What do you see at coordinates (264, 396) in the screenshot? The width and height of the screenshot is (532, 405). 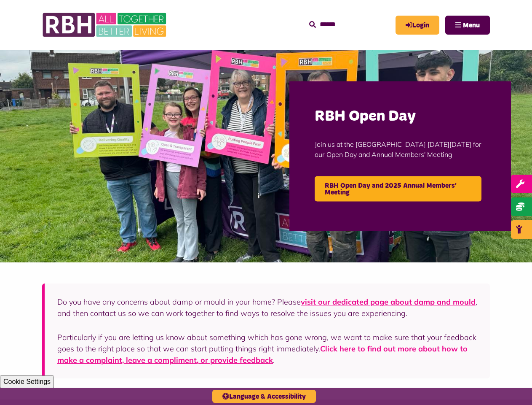 I see `button: Language & Accessibility` at bounding box center [264, 396].